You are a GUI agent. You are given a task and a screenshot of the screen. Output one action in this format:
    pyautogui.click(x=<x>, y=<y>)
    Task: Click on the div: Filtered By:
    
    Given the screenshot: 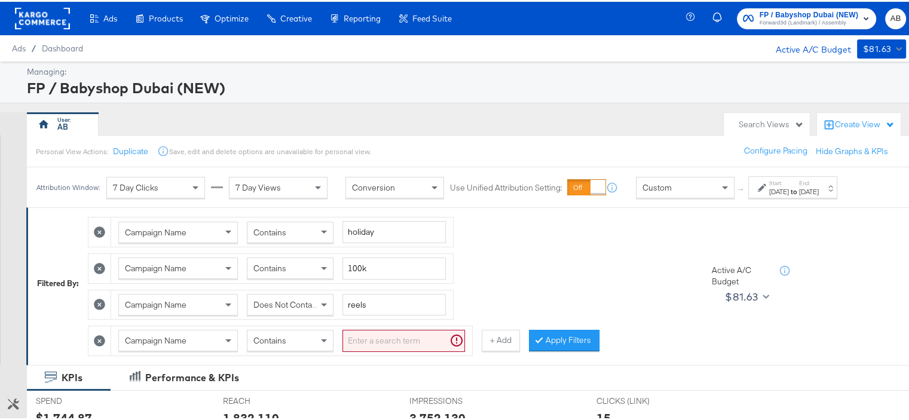 What is the action you would take?
    pyautogui.click(x=58, y=281)
    